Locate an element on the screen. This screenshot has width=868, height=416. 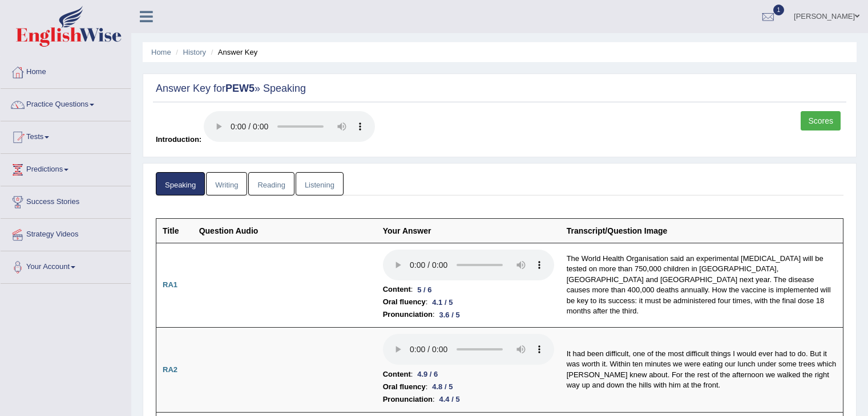
th: Transcript/Question Image is located at coordinates (702, 231).